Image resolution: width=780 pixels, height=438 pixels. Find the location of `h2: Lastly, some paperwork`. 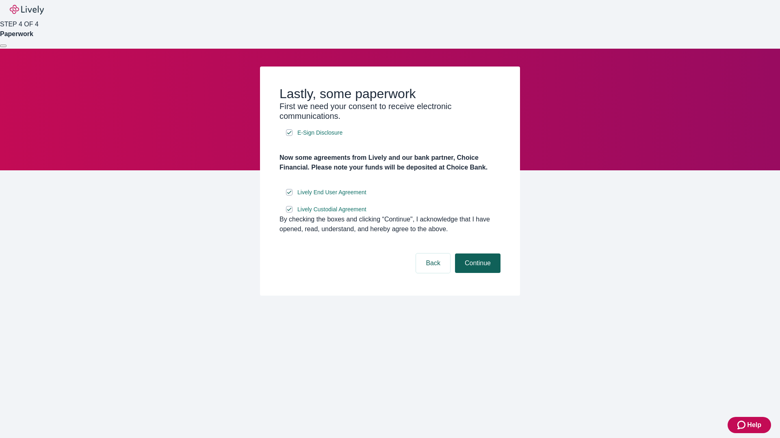

h2: Lastly, some paperwork is located at coordinates (390, 94).